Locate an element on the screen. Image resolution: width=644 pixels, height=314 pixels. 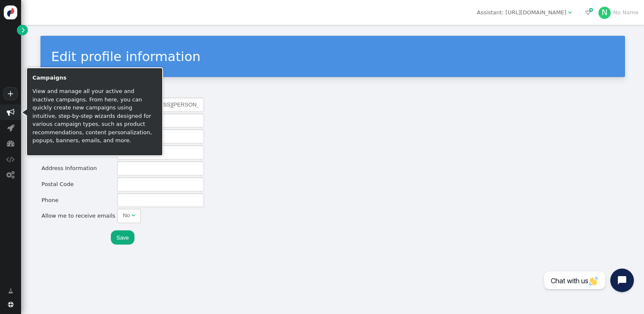
td: Address Information is located at coordinates (78, 169).